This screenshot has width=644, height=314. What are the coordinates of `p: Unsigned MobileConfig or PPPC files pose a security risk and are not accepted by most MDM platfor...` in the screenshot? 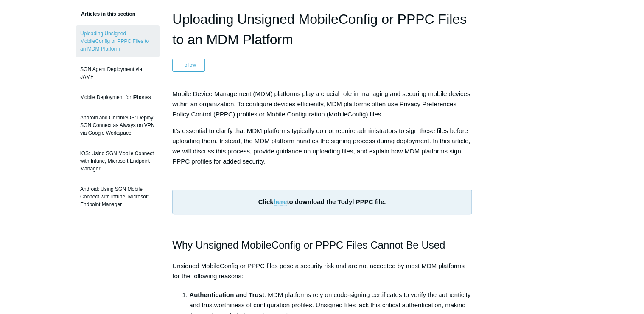 It's located at (322, 271).